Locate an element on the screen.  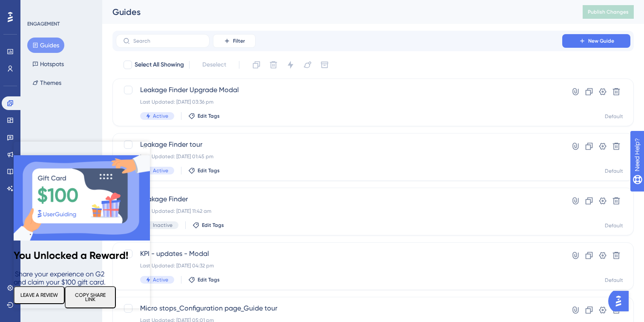
span: Leakage Finder is located at coordinates (339, 199).